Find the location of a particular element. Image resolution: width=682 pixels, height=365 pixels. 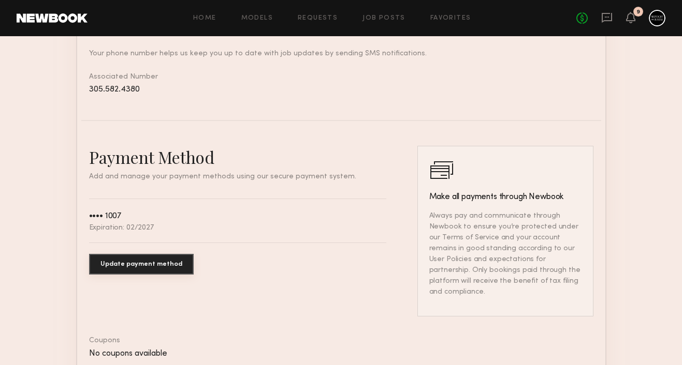

span: 305.582.4380 is located at coordinates (114, 90).